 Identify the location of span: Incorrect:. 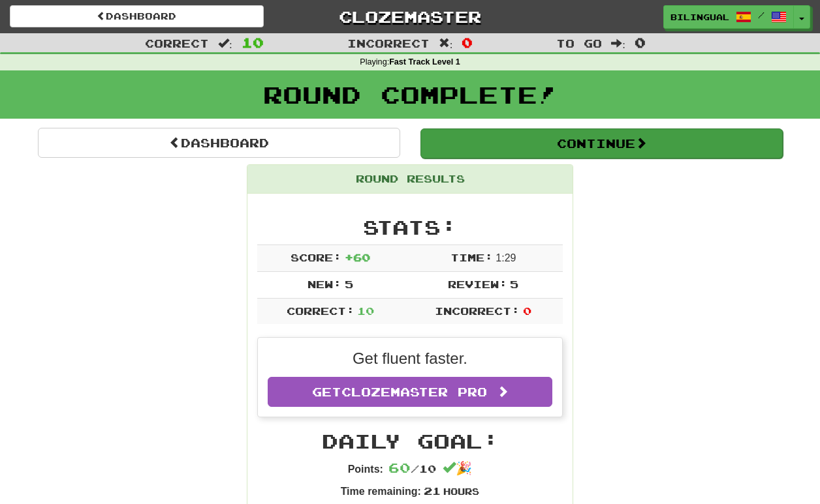
(477, 310).